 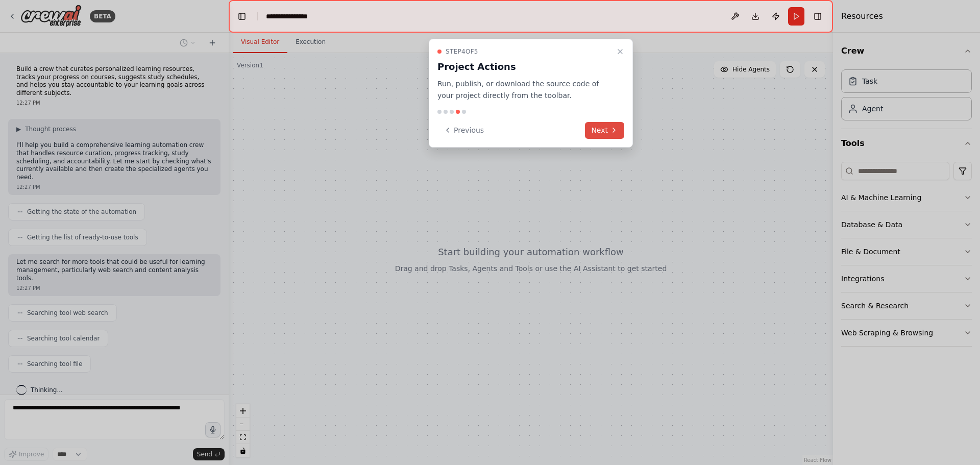 What do you see at coordinates (525, 67) in the screenshot?
I see `h3: Project Actions` at bounding box center [525, 67].